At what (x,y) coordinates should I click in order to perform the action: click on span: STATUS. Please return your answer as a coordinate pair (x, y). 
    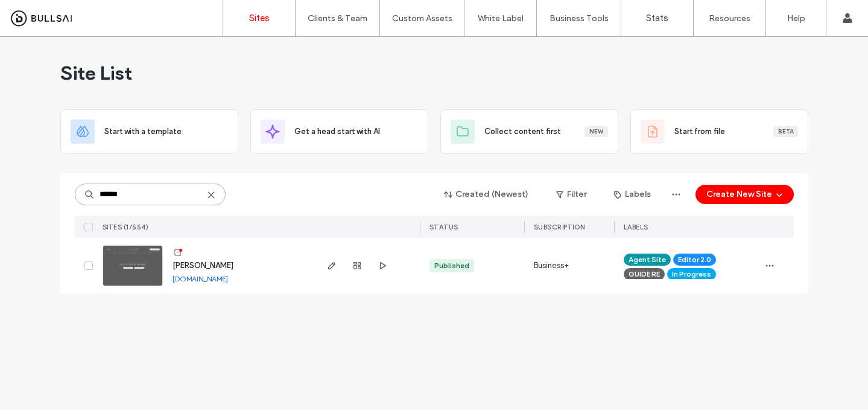
    Looking at the image, I should click on (443, 227).